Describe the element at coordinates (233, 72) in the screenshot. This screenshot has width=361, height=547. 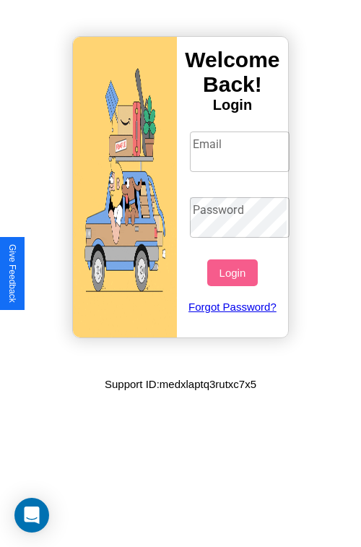
I see `h3: Welcome Back!` at that location.